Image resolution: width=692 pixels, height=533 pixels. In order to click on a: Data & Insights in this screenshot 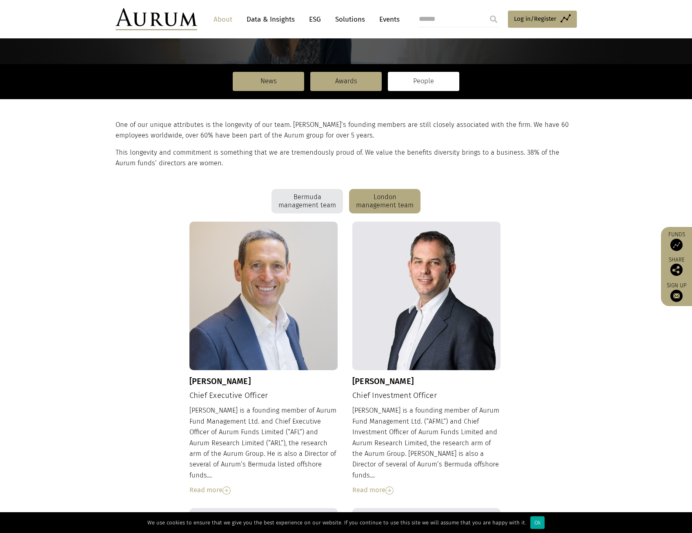, I will do `click(271, 19)`.